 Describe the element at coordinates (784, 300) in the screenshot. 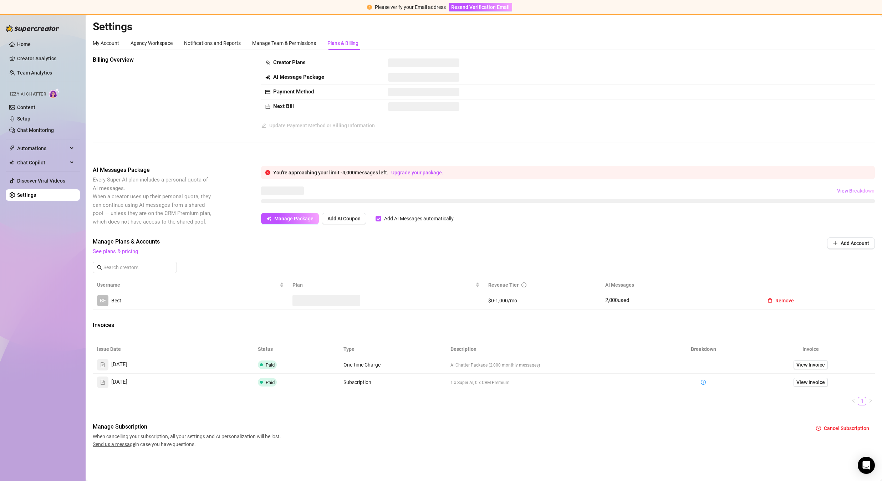

I see `span: Remove` at that location.